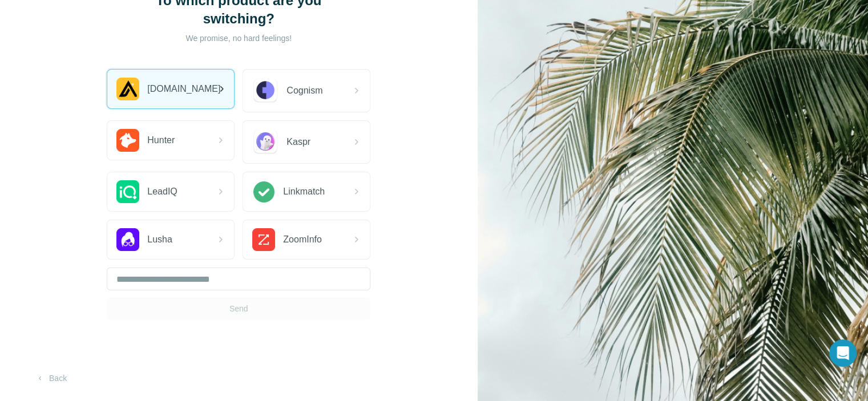  I want to click on span: Linkmatch, so click(304, 192).